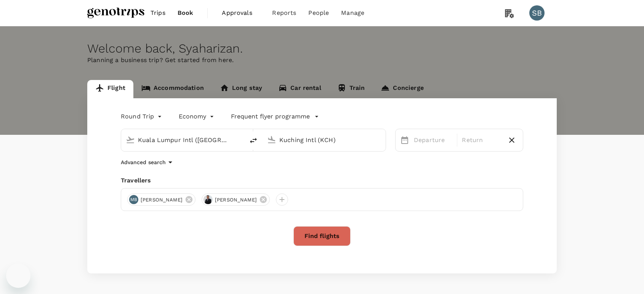 This screenshot has width=644, height=294. I want to click on button: delete, so click(253, 140).